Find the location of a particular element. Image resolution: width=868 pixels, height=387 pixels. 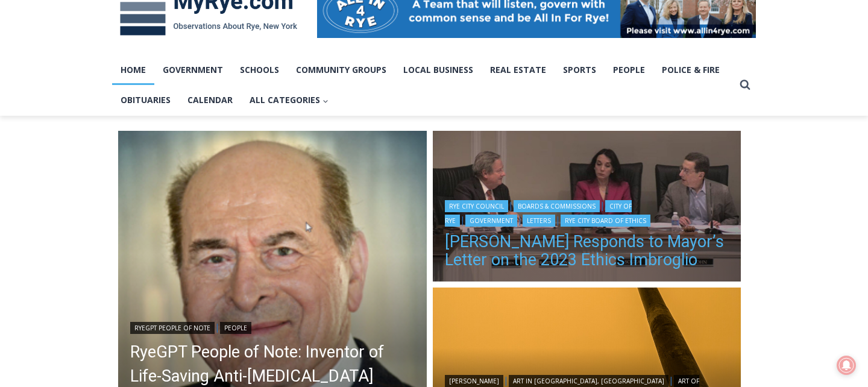

div: Apply Now <> summer and RHS senior internships available is located at coordinates (437, 58).